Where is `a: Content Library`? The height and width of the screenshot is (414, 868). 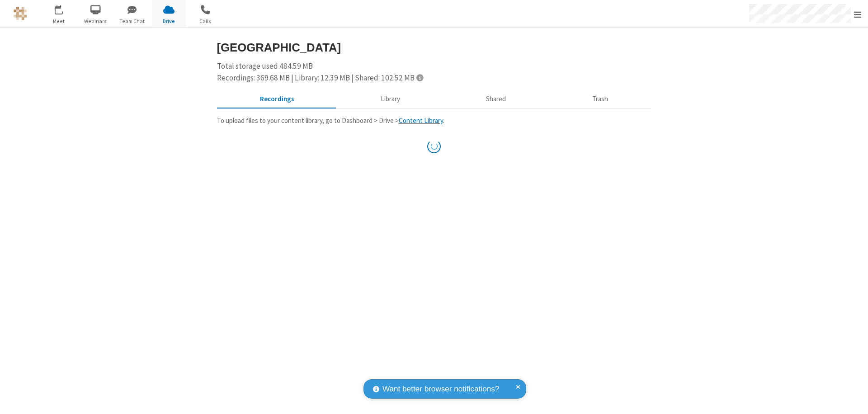
a: Content Library is located at coordinates (421, 120).